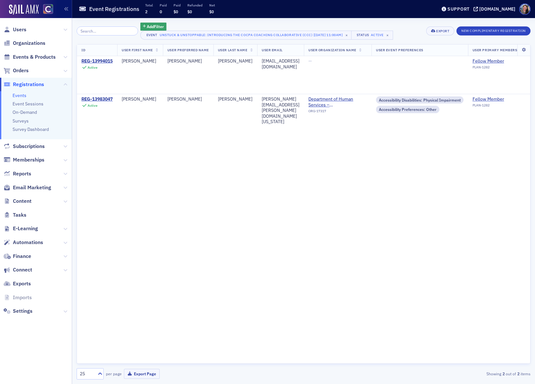 This screenshot has height=384, width=535. What do you see at coordinates (29, 160) in the screenshot?
I see `span: Memberships` at bounding box center [29, 160].